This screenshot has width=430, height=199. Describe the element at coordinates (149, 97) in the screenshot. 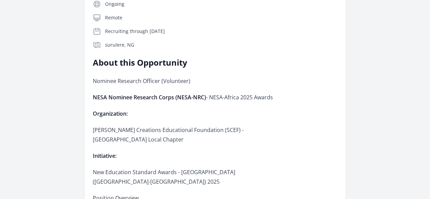

I see `strong: NESA Nominee Research Corps (NESA-NRC)` at that location.